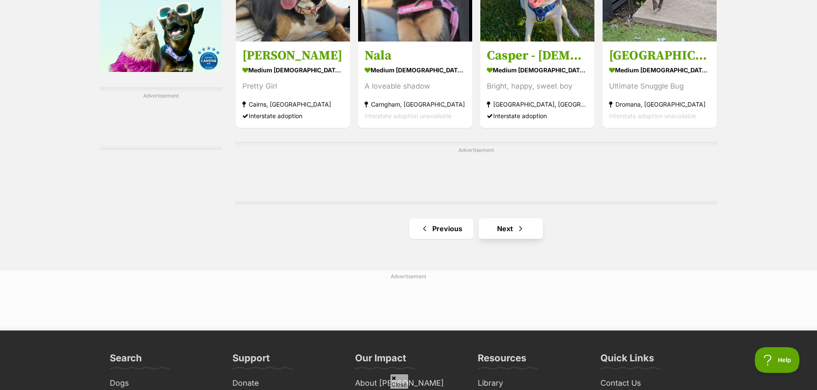  Describe the element at coordinates (286, 384) in the screenshot. I see `a: Donate` at that location.